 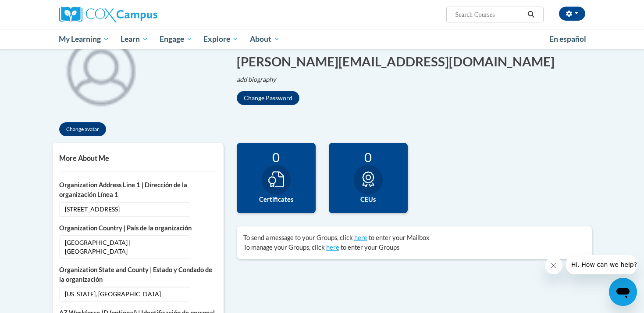 I want to click on span: To manage your Groups, click, so click(x=284, y=247).